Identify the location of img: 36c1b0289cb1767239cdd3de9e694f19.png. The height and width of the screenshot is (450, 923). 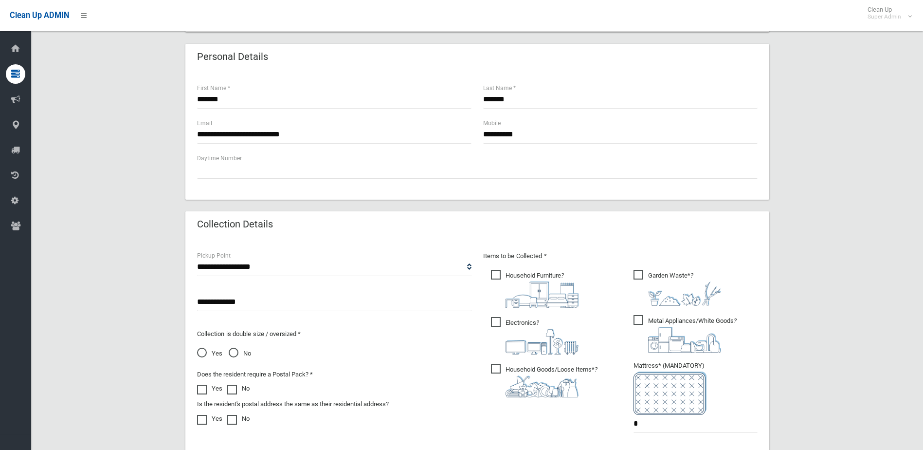
(685, 339).